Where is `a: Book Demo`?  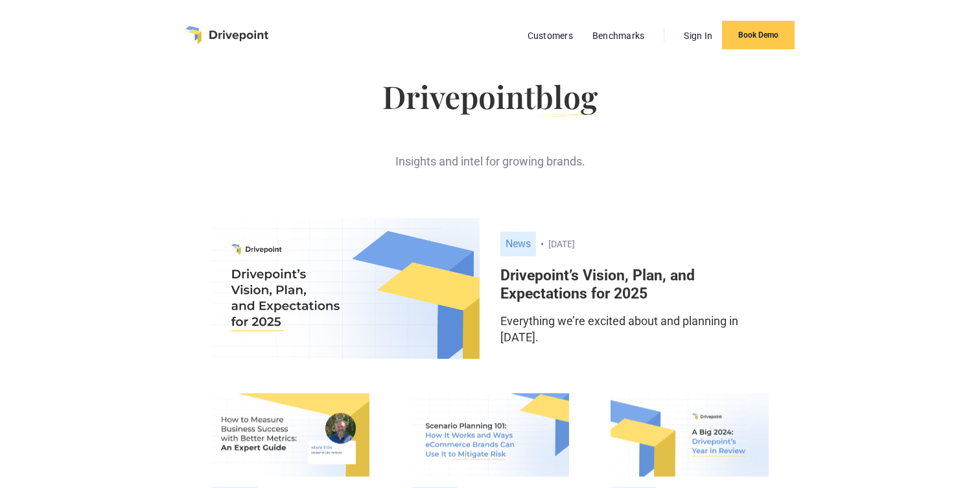 a: Book Demo is located at coordinates (758, 35).